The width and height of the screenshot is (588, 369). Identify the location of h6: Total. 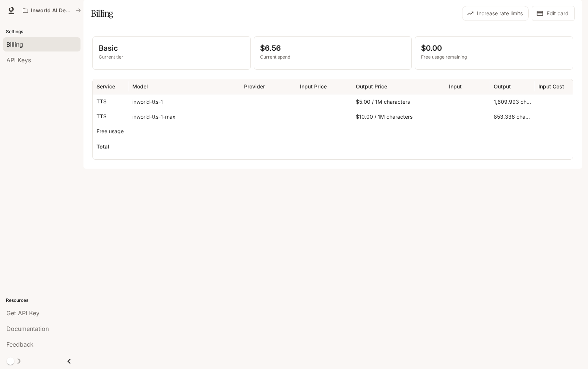
(103, 146).